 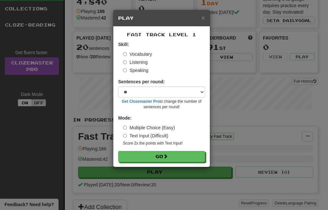 What do you see at coordinates (137, 54) in the screenshot?
I see `label: Vocabulary` at bounding box center [137, 54].